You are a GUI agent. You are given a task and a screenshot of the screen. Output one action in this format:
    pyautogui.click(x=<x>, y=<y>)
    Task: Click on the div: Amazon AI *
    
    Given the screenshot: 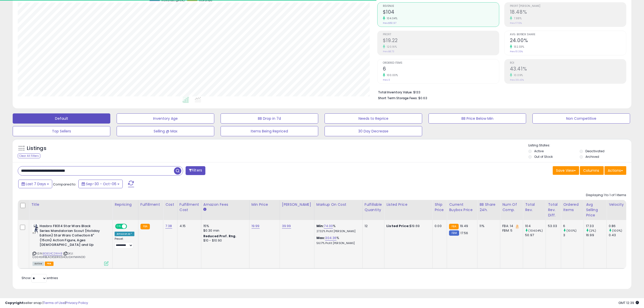 What is the action you would take?
    pyautogui.click(x=125, y=234)
    